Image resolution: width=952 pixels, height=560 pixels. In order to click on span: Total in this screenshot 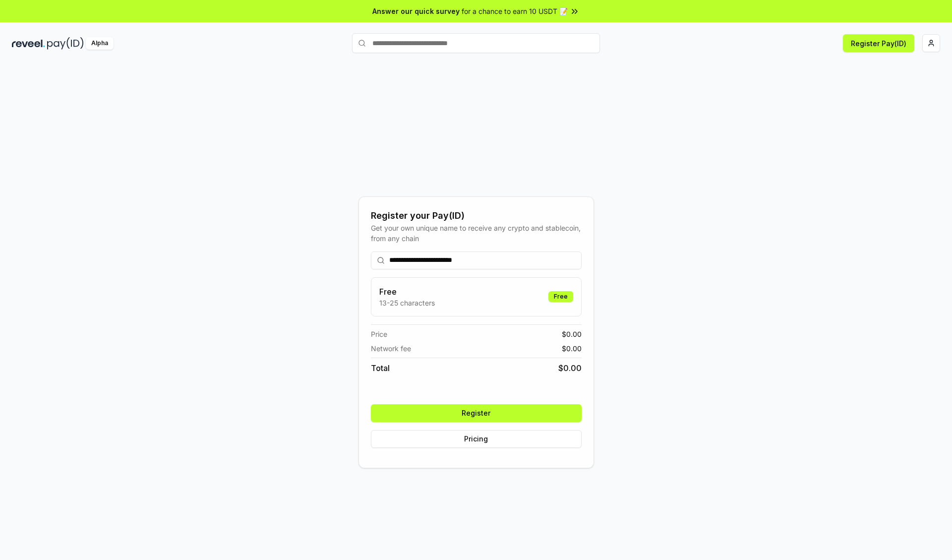, I will do `click(380, 368)`.